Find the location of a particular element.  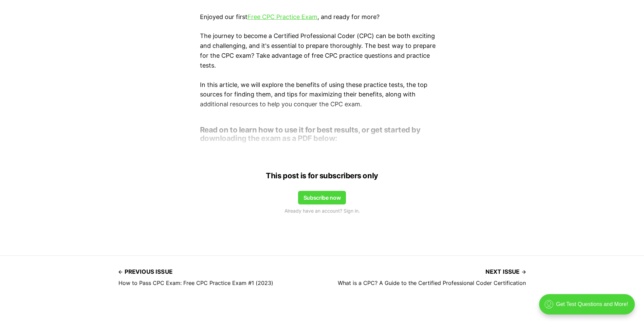

p: Enjoyed our first , and ready for more? is located at coordinates (322, 17).